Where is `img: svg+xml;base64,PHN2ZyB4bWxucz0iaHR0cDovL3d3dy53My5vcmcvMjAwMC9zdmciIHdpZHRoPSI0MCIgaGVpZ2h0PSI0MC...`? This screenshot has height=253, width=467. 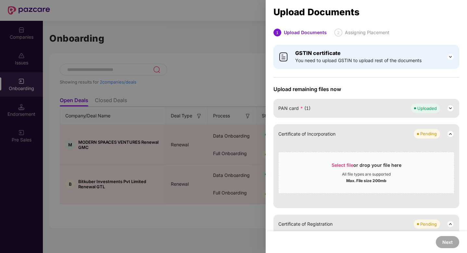 img: svg+xml;base64,PHN2ZyB4bWxucz0iaHR0cDovL3d3dy53My5vcmcvMjAwMC9zdmciIHdpZHRoPSI0MCIgaGVpZ2h0PSI0MC... is located at coordinates (284, 57).